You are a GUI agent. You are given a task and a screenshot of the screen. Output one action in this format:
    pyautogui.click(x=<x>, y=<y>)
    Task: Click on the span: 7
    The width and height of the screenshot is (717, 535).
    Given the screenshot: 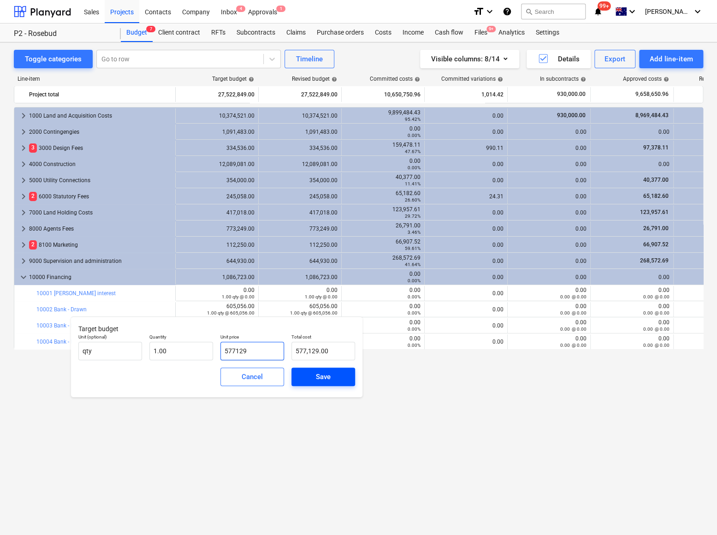 What is the action you would take?
    pyautogui.click(x=151, y=29)
    